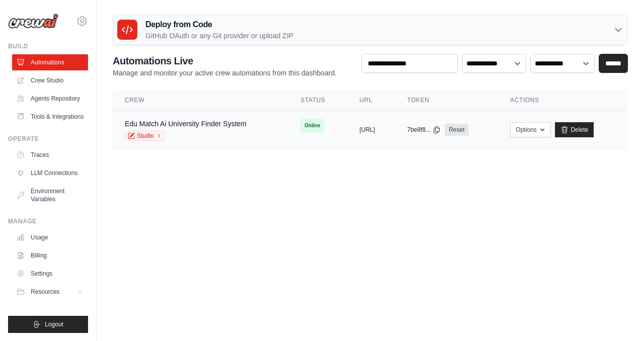  Describe the element at coordinates (224, 61) in the screenshot. I see `h2: Automations Live` at that location.